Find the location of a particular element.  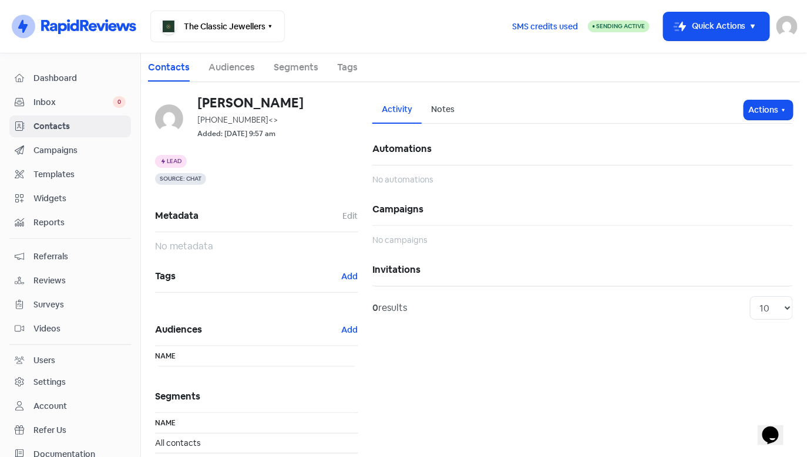

a: Dashboard is located at coordinates (70, 78).